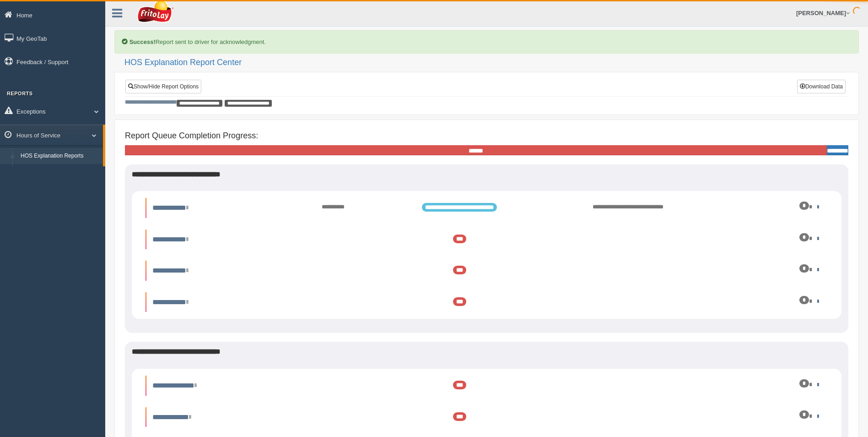  What do you see at coordinates (492, 63) in the screenshot?
I see `h2: HOS Explanation Report Center` at bounding box center [492, 63].